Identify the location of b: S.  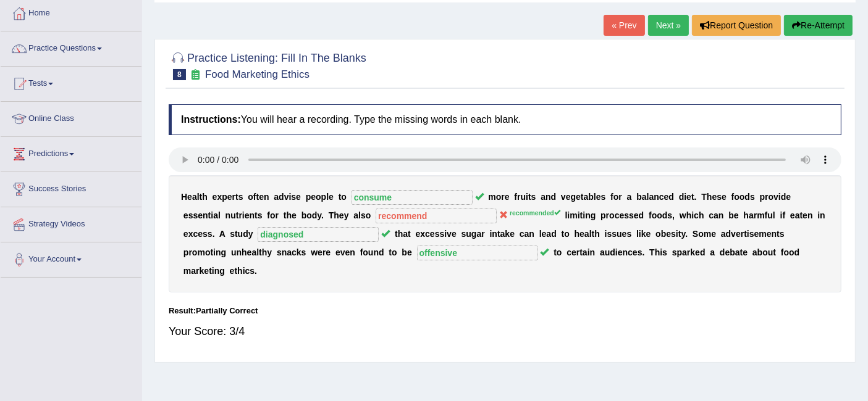
(695, 234).